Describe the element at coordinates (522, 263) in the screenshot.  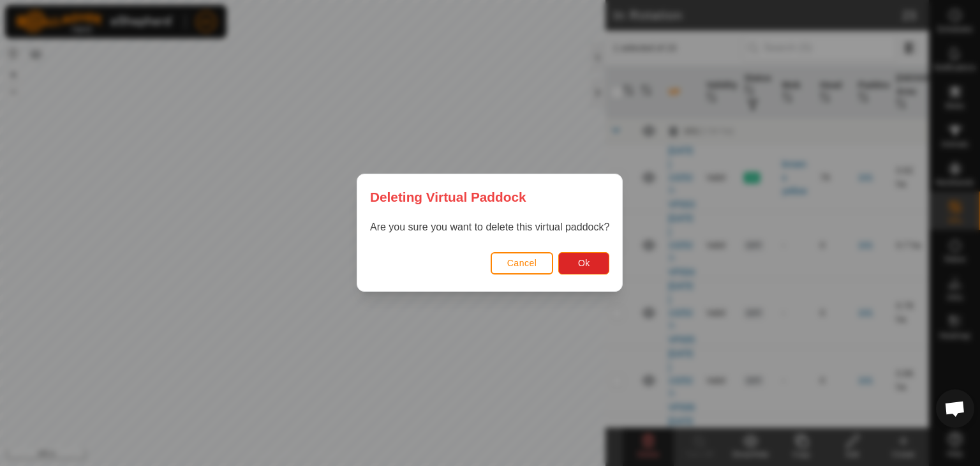
I see `button: Cancel` at that location.